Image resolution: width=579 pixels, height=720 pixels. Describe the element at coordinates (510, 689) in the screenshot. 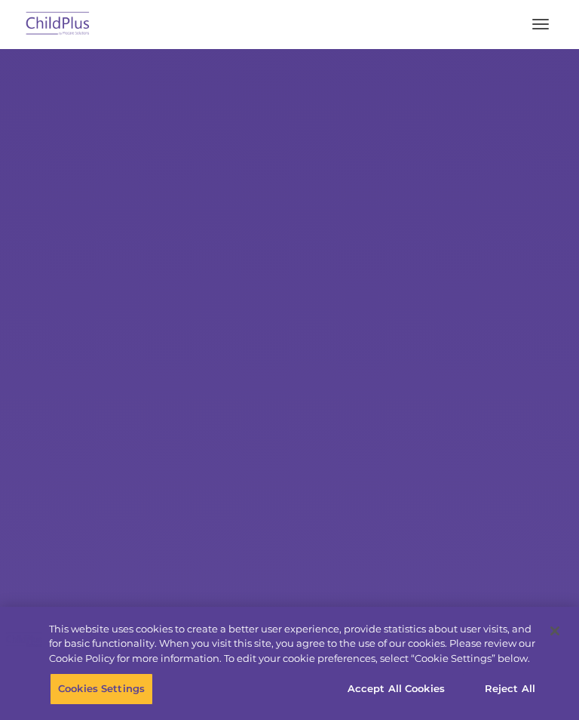

I see `button: Reject All` at that location.